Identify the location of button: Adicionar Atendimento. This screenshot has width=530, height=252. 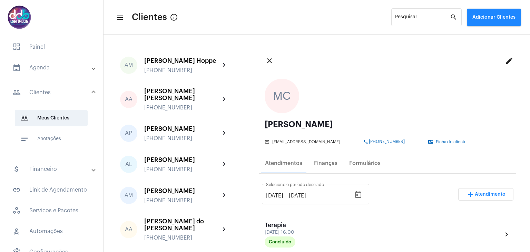
(486, 194).